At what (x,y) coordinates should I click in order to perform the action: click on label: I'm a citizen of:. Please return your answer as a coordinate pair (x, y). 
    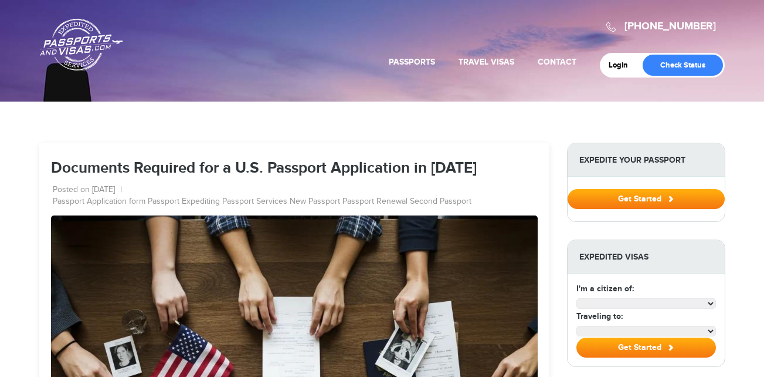
    Looking at the image, I should click on (605, 288).